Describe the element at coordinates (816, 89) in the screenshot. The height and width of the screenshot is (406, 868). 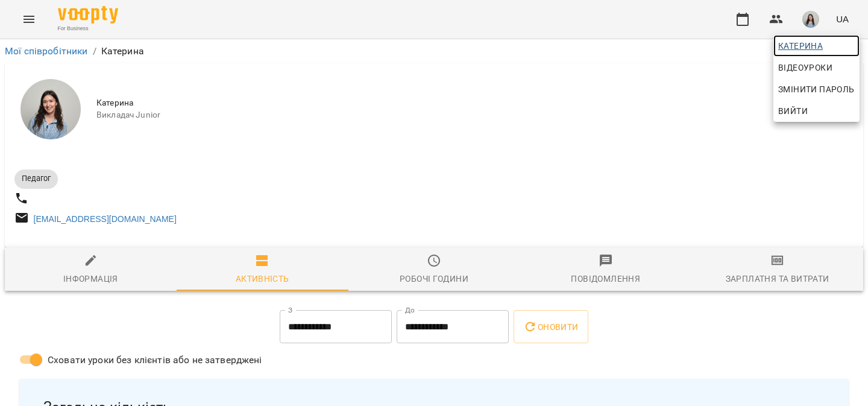
I see `span: Змінити пароль` at that location.